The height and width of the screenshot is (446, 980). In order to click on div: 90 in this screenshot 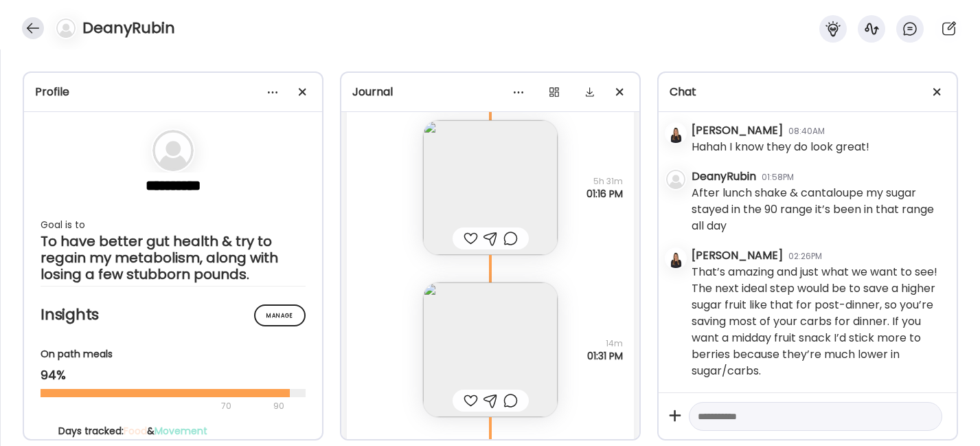, I will do `click(279, 407)`.